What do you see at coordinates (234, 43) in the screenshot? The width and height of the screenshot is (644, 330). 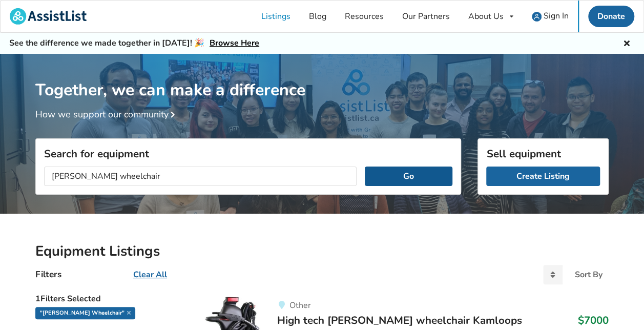 I see `a: Browse Here` at bounding box center [234, 43].